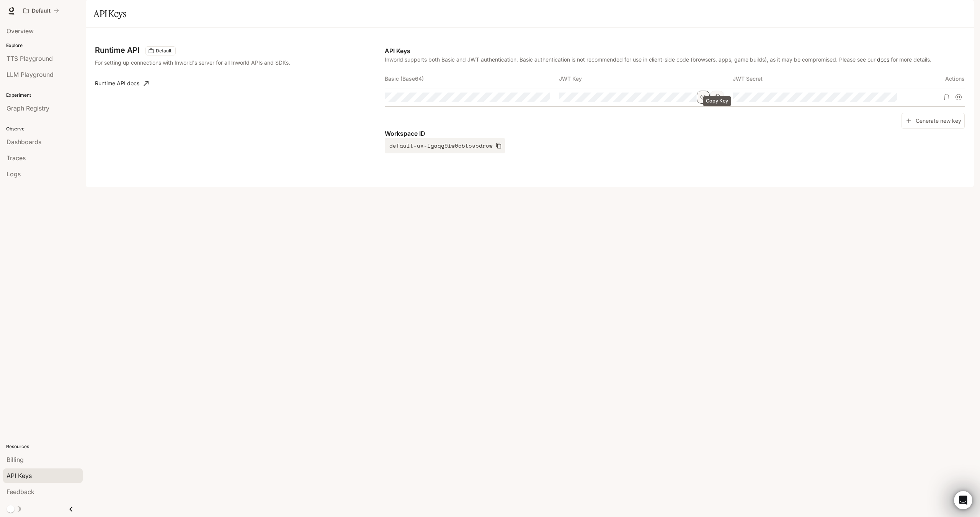 The image size is (980, 517). What do you see at coordinates (820, 79) in the screenshot?
I see `th: JWT Secret` at bounding box center [820, 79].